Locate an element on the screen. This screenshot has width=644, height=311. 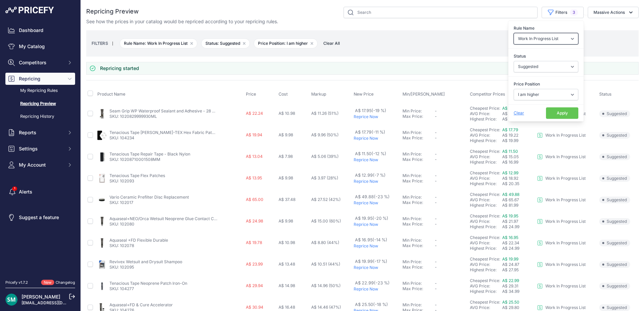
a: Highest Price: is located at coordinates (483, 270).